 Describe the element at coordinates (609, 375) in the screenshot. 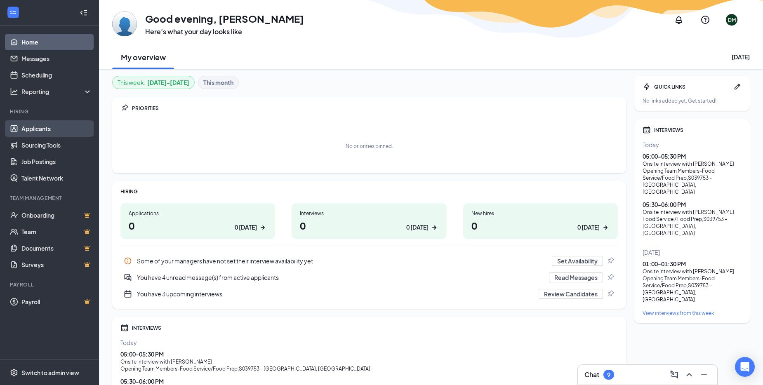

I see `div: 9` at that location.